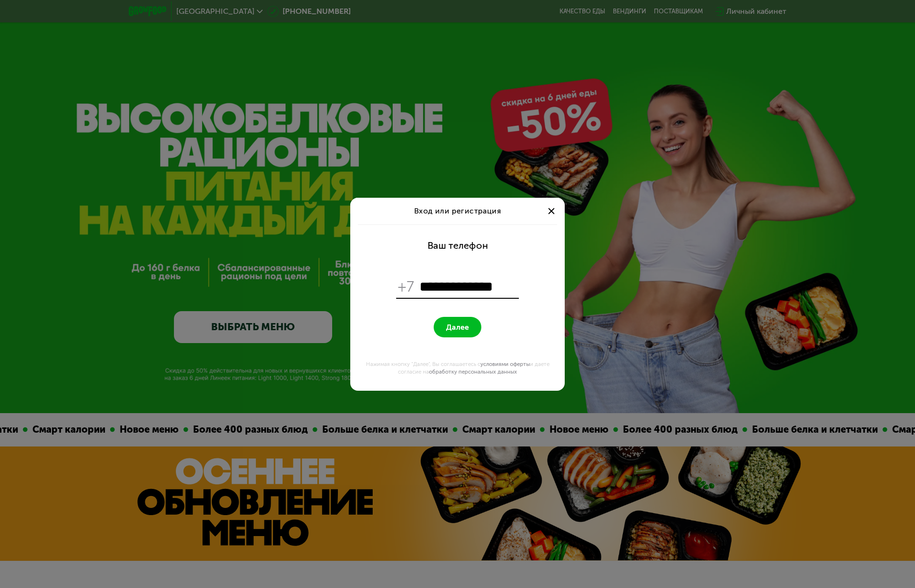  I want to click on span: Далее, so click(458, 327).